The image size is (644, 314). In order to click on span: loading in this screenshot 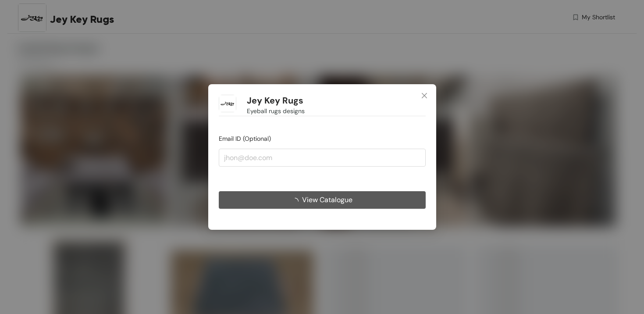, I will do `click(297, 201)`.